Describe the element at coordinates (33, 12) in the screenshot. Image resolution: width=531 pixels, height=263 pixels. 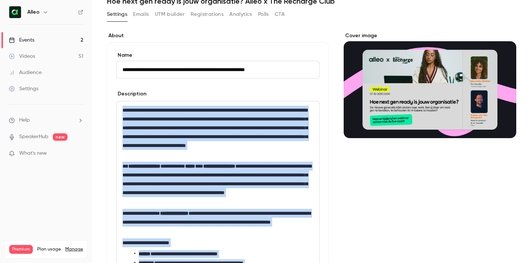
I see `h6: Alleo` at that location.